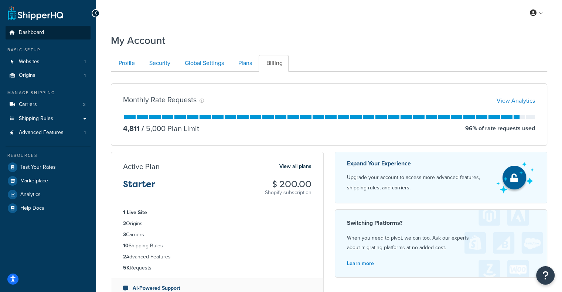 This screenshot has width=562, height=292. Describe the element at coordinates (84, 105) in the screenshot. I see `span: 3` at that location.